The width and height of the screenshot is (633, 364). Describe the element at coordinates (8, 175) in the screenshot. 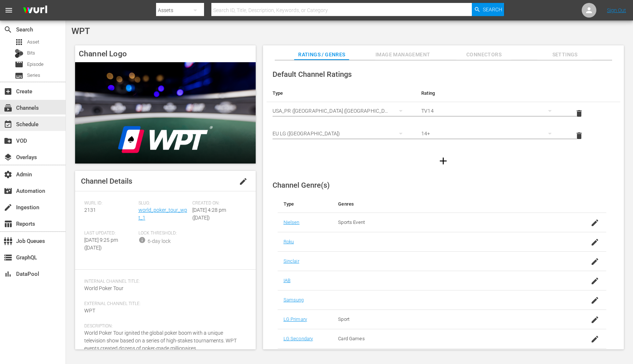

I see `span: Admin` at that location.